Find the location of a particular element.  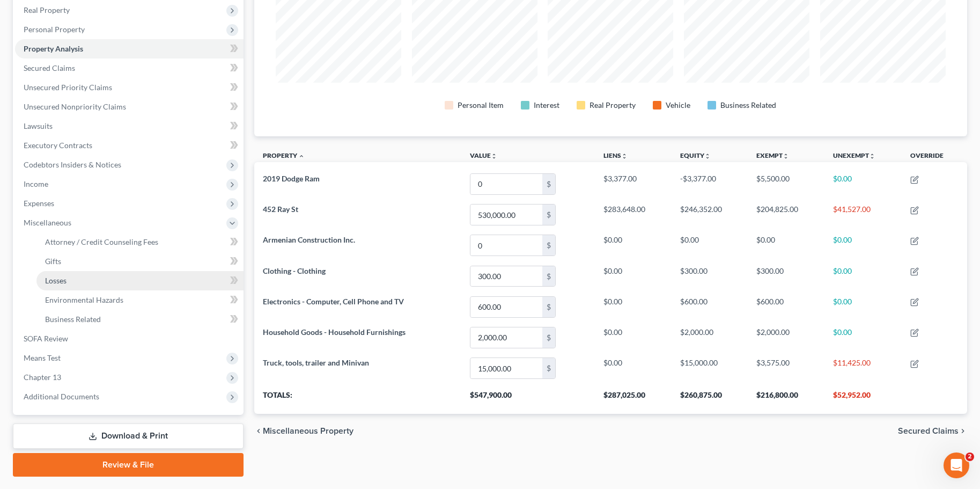

a: Equityunfold_more is located at coordinates (695, 155).